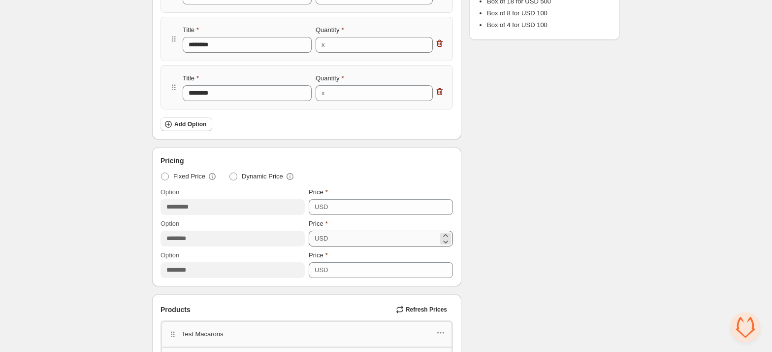  What do you see at coordinates (423, 309) in the screenshot?
I see `button: Refresh Prices` at bounding box center [423, 309].